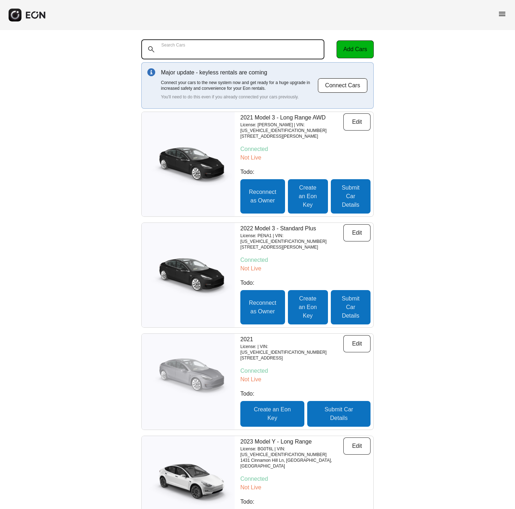 The width and height of the screenshot is (515, 509). Describe the element at coordinates (239, 85) in the screenshot. I see `p: Connect your cars to the new system now and get ready for a huge upgrade in increased safety and ...` at that location.